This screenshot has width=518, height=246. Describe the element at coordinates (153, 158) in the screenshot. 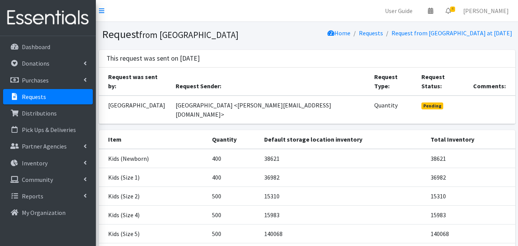

I see `td: Kids (Newborn)` at that location.